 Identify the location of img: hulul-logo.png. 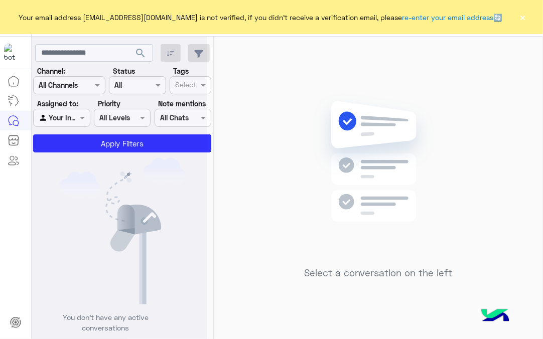
(496, 317).